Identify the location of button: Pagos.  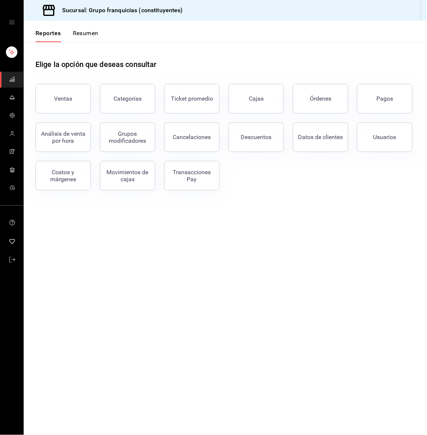
(385, 99).